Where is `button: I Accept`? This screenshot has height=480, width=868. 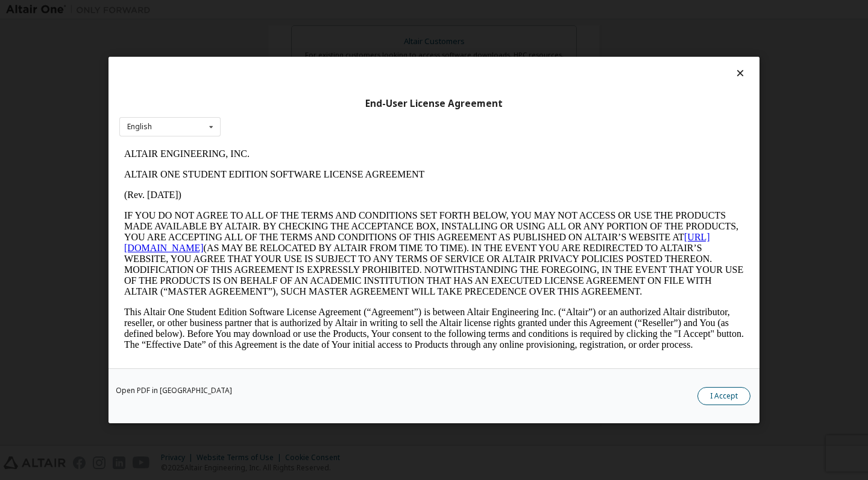 button: I Accept is located at coordinates (724, 396).